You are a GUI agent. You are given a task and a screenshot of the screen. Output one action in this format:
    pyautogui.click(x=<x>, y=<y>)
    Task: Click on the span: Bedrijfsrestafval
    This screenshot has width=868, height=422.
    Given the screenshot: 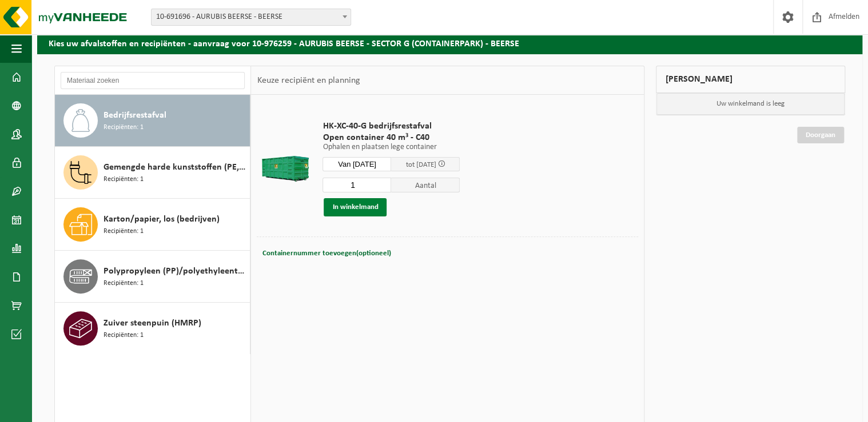 What is the action you would take?
    pyautogui.click(x=135, y=115)
    